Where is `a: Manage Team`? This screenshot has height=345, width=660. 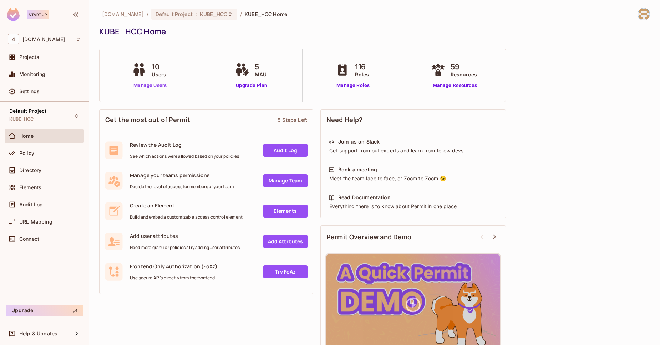
a: Manage Team is located at coordinates (285, 180).